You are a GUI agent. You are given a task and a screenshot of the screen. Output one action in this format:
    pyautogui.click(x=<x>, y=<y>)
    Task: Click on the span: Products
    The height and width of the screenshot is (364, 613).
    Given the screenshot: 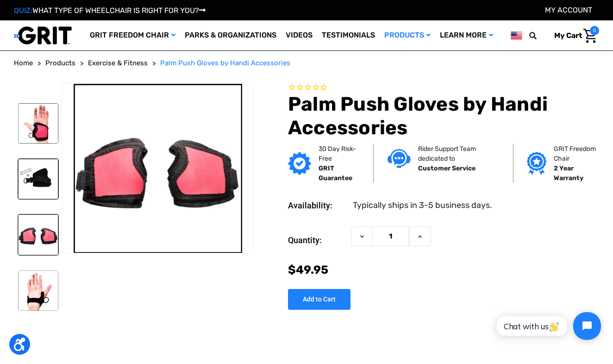 What is the action you would take?
    pyautogui.click(x=60, y=63)
    